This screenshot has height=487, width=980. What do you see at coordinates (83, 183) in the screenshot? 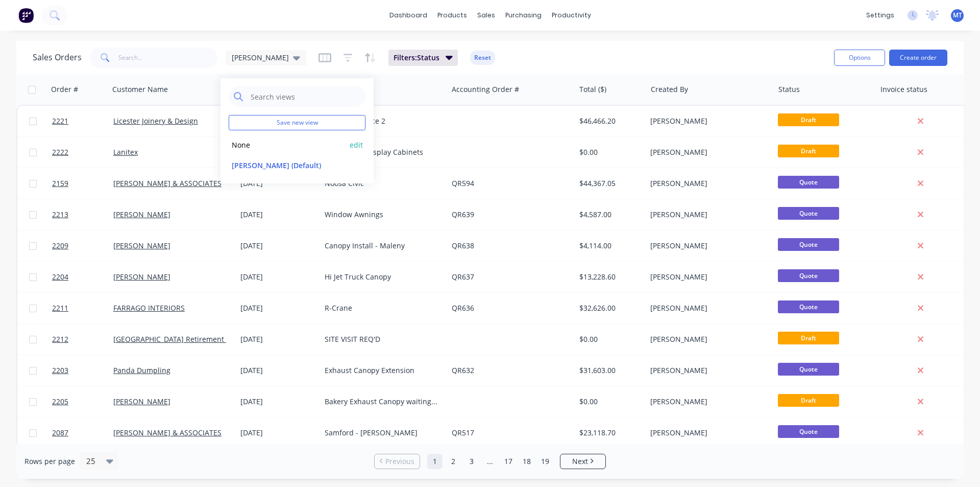
I see `a: 2159` at bounding box center [83, 183].